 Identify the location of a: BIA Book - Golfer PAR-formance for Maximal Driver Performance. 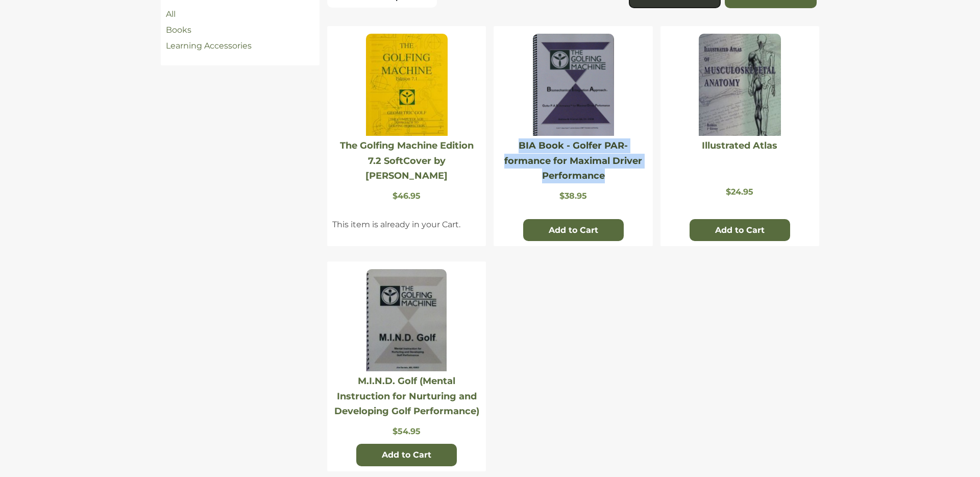
(573, 160).